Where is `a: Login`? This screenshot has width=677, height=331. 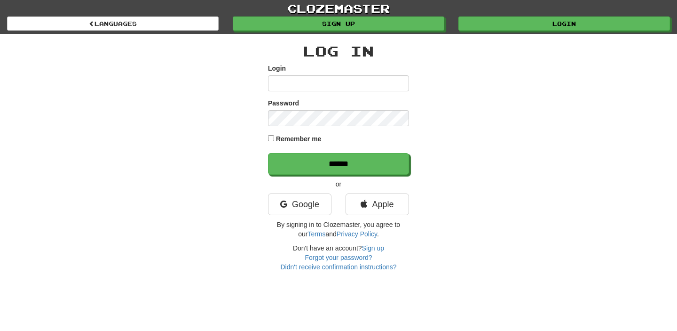 a: Login is located at coordinates (564, 24).